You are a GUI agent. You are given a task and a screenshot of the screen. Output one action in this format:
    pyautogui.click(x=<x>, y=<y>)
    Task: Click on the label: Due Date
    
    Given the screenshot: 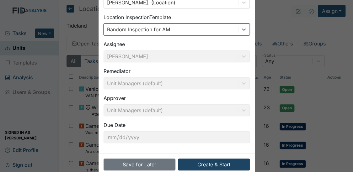 What is the action you would take?
    pyautogui.click(x=114, y=125)
    